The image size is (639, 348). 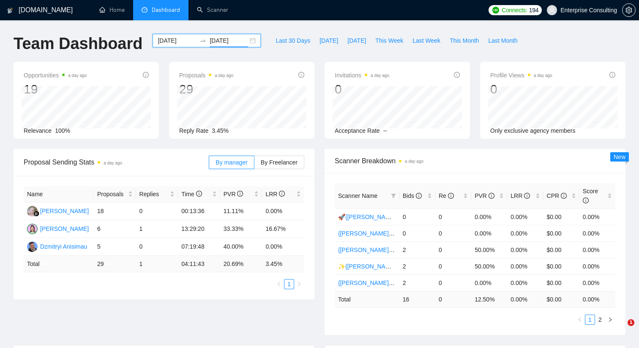 What do you see at coordinates (556, 196) in the screenshot?
I see `span: CPR` at bounding box center [556, 196].